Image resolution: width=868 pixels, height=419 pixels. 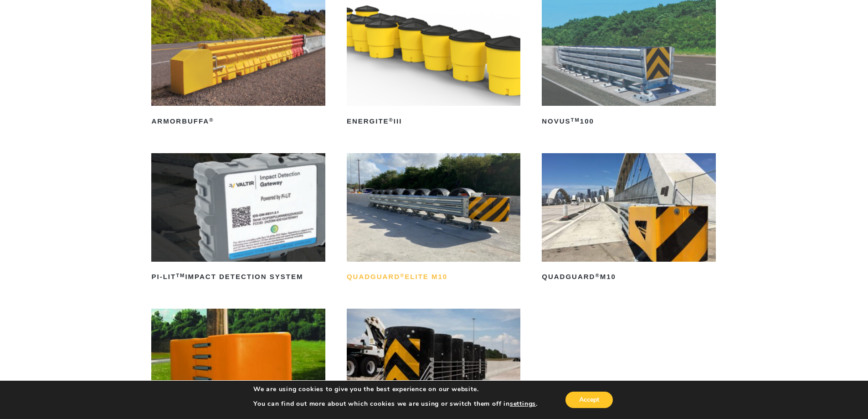 What do you see at coordinates (238, 122) in the screenshot?
I see `h2: ArmorBuffa` at bounding box center [238, 122].